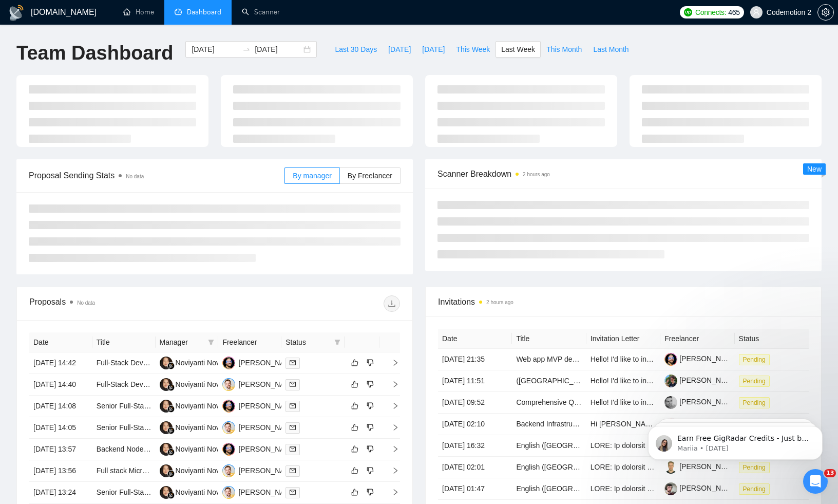 Image resolution: width=838 pixels, height=504 pixels. I want to click on td: Backend Infrastructure & CMS API Developer Milestone-Based | Full Module Ownership (6–8 Weeks), so click(549, 424).